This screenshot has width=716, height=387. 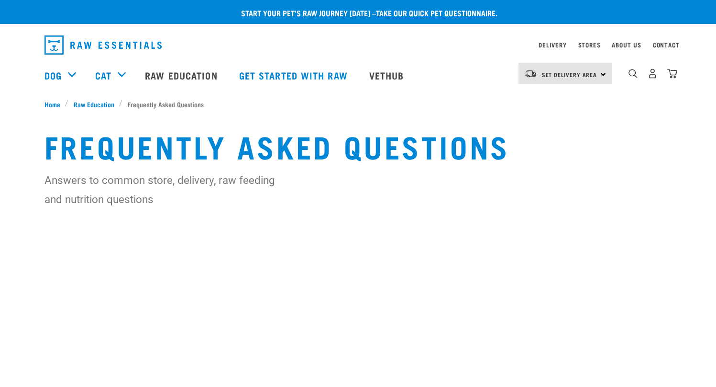 I want to click on a: About Us, so click(x=626, y=44).